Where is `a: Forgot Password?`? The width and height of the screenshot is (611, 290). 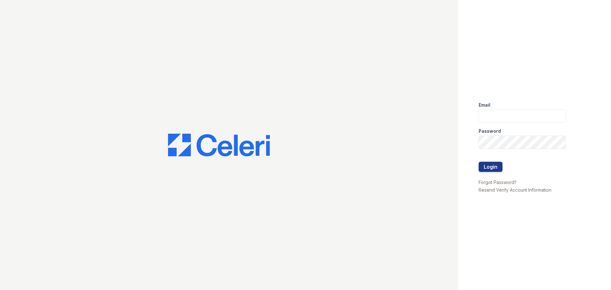 a: Forgot Password? is located at coordinates (498, 182).